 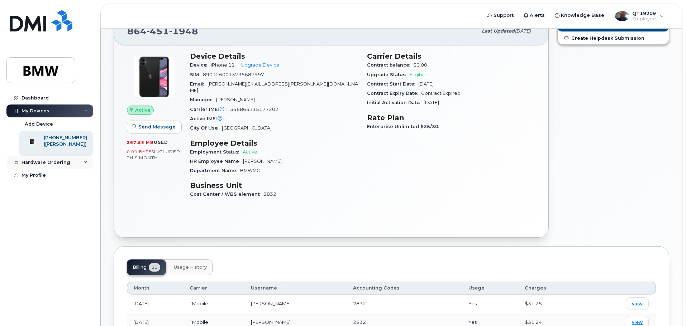 I want to click on span: 267.53 MB, so click(x=140, y=143).